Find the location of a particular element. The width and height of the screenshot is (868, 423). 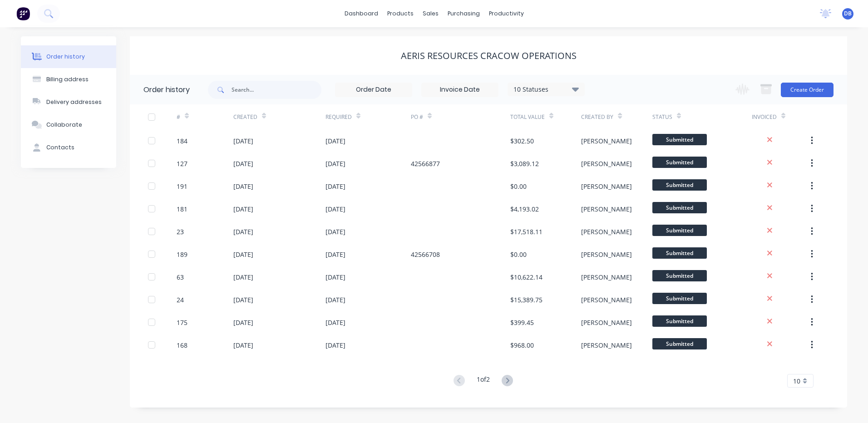

div: Billing address is located at coordinates (67, 79).